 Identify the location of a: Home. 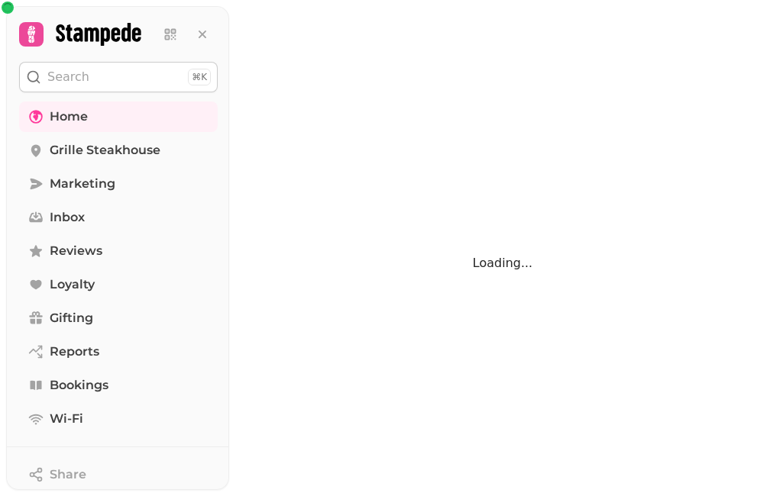
(118, 117).